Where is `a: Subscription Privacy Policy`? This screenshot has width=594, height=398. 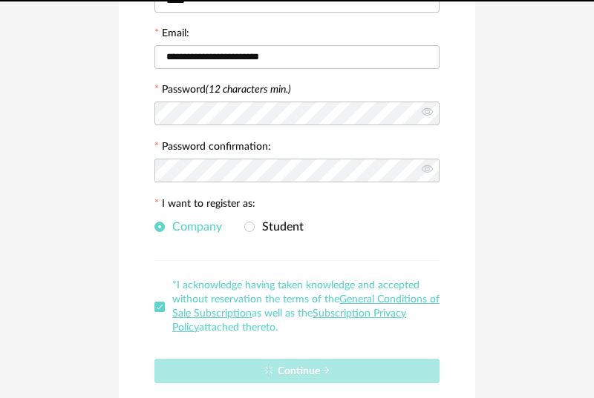 a: Subscription Privacy Policy is located at coordinates (289, 321).